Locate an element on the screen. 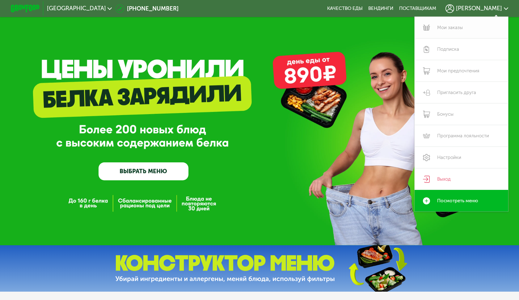 The width and height of the screenshot is (519, 300). a: Вендинги is located at coordinates (380, 8).